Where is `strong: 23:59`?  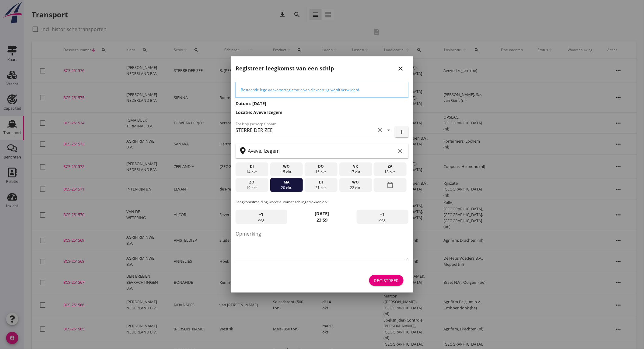 strong: 23:59 is located at coordinates (322, 220).